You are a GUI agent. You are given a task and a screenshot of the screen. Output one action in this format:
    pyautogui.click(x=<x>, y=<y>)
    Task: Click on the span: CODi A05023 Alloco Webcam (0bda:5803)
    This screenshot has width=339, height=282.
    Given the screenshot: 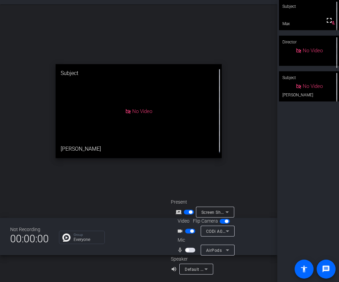 What is the action you would take?
    pyautogui.click(x=248, y=231)
    